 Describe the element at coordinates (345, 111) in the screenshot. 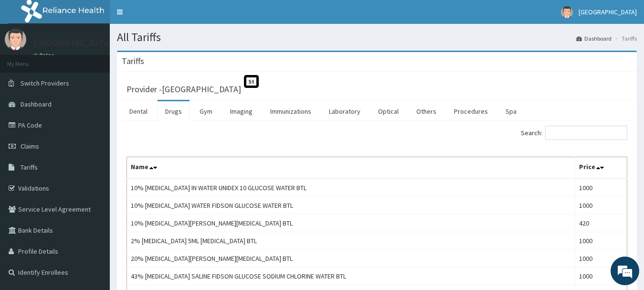

I see `a: Laboratory` at that location.